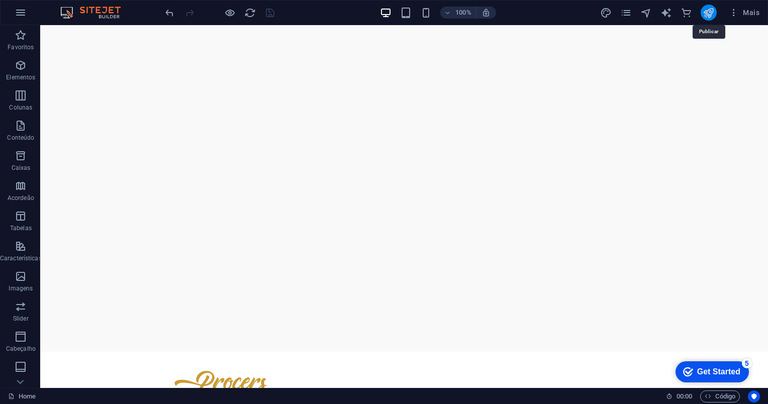 The image size is (768, 404). What do you see at coordinates (626, 13) in the screenshot?
I see `button: pages` at bounding box center [626, 13].